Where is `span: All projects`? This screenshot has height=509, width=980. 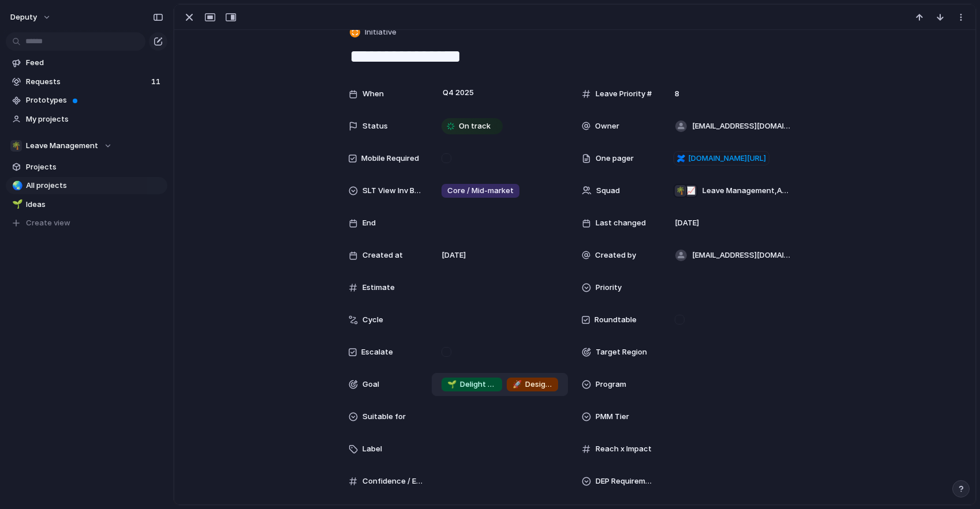
span: All projects is located at coordinates (95, 186).